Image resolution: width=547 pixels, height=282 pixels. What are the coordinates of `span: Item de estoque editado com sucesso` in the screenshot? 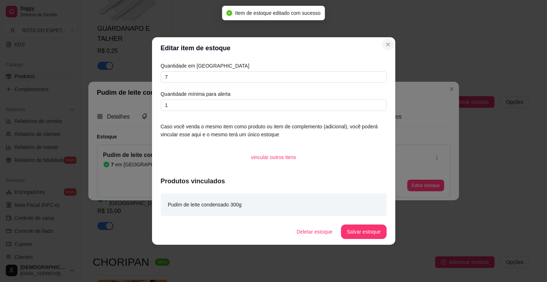 It's located at (278, 13).